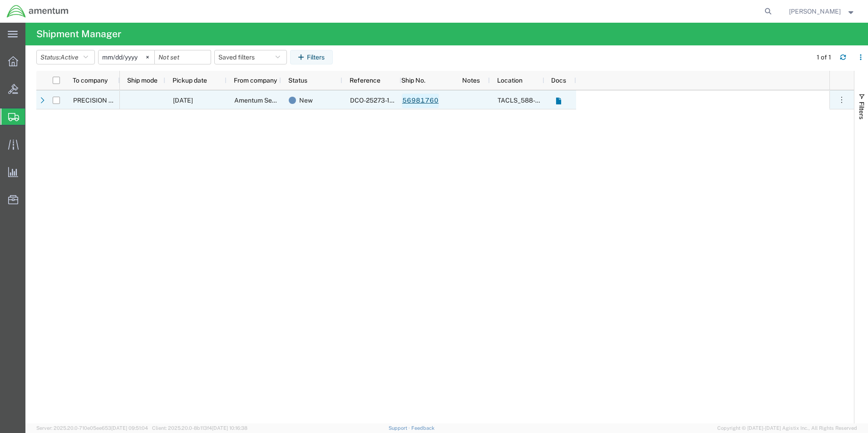  What do you see at coordinates (379, 100) in the screenshot?
I see `span: DCO-25273-168910` at bounding box center [379, 100].